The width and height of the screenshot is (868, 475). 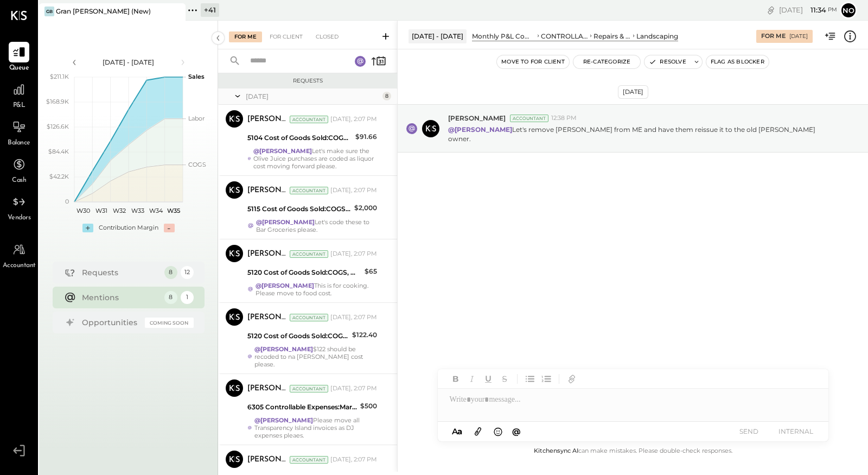 What do you see at coordinates (771, 10) in the screenshot?
I see `div: copy link` at bounding box center [771, 10].